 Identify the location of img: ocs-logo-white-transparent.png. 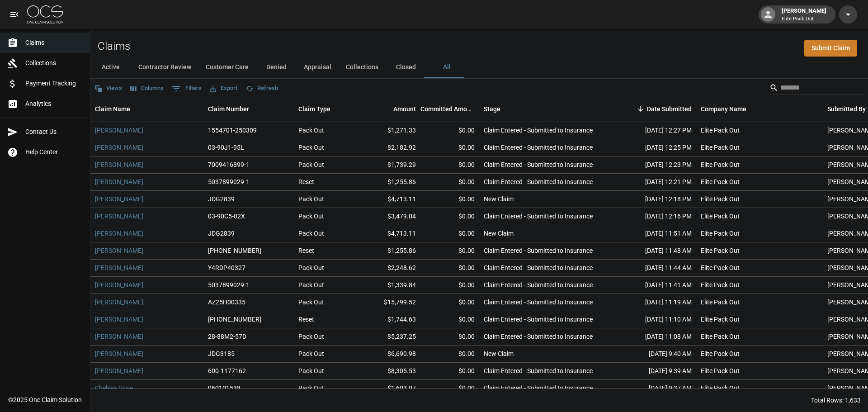
(45, 15).